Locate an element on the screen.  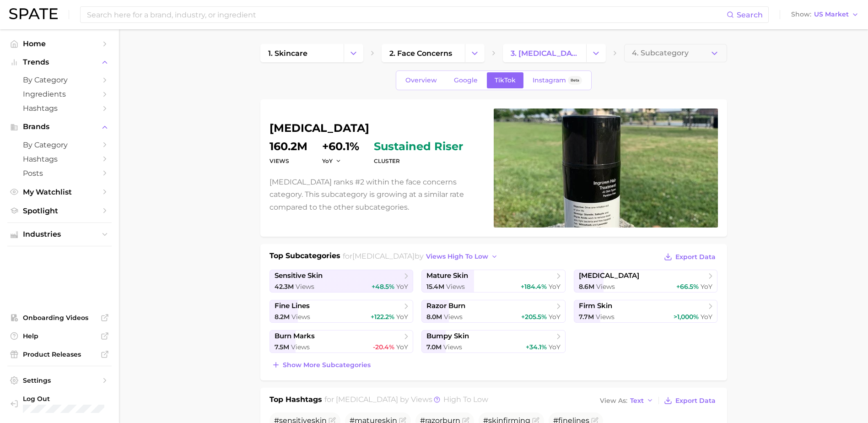
span: View As is located at coordinates (613, 400).